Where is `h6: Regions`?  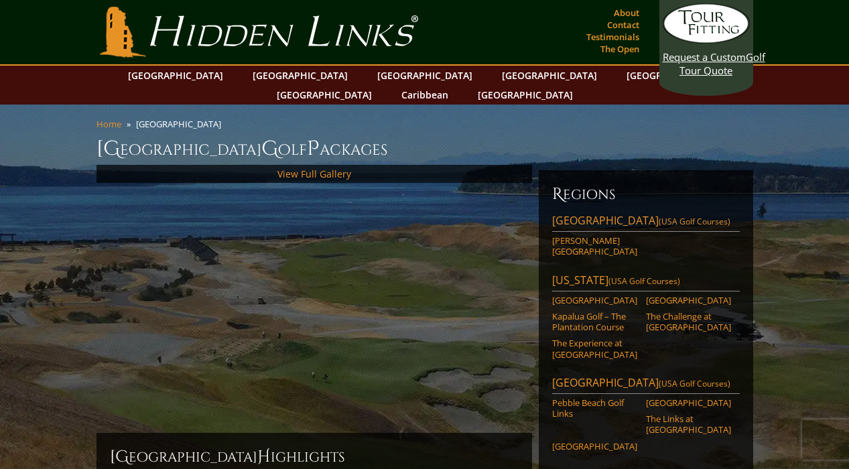 h6: Regions is located at coordinates (646, 194).